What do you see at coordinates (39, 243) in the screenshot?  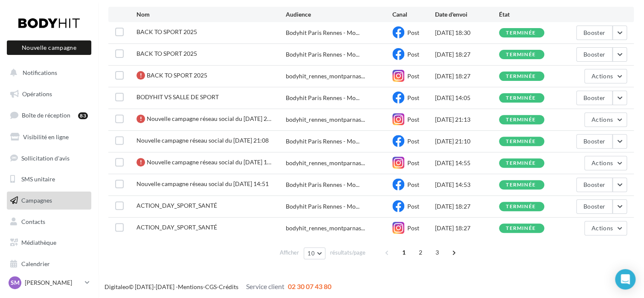 I see `span: Médiathèque` at bounding box center [39, 243].